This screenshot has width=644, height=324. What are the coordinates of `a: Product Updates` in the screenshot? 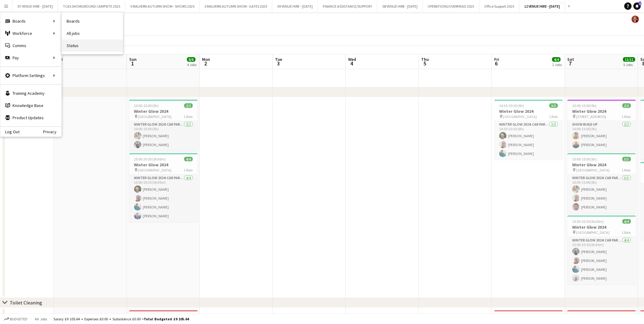 It's located at (31, 117).